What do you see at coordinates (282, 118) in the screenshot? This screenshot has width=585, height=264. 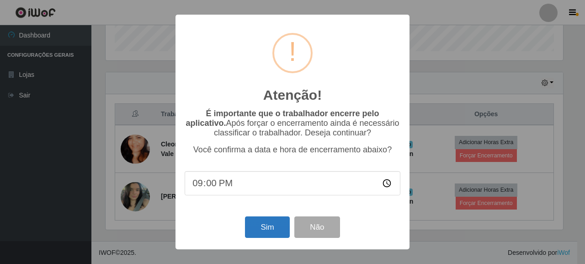 I see `b: É importante que o trabalhador encerre pelo aplicativo.` at bounding box center [282, 118].